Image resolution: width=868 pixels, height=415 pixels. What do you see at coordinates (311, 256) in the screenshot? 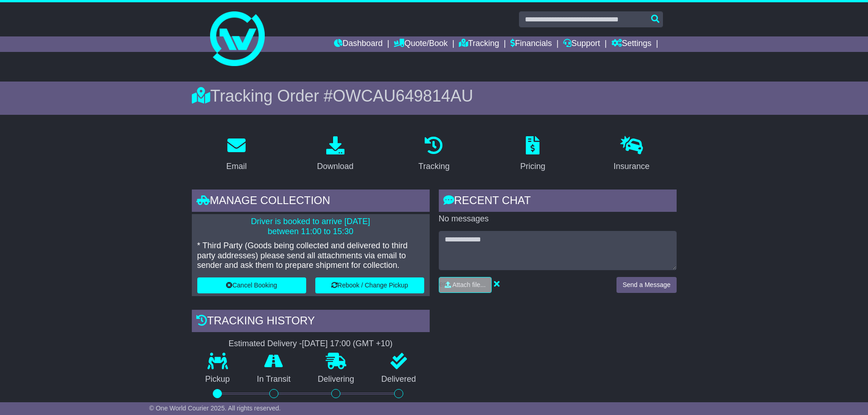
I see `p: * Third Party (Goods being collected and delivered to third party addresses) please send all atta...` at bounding box center [311, 256].